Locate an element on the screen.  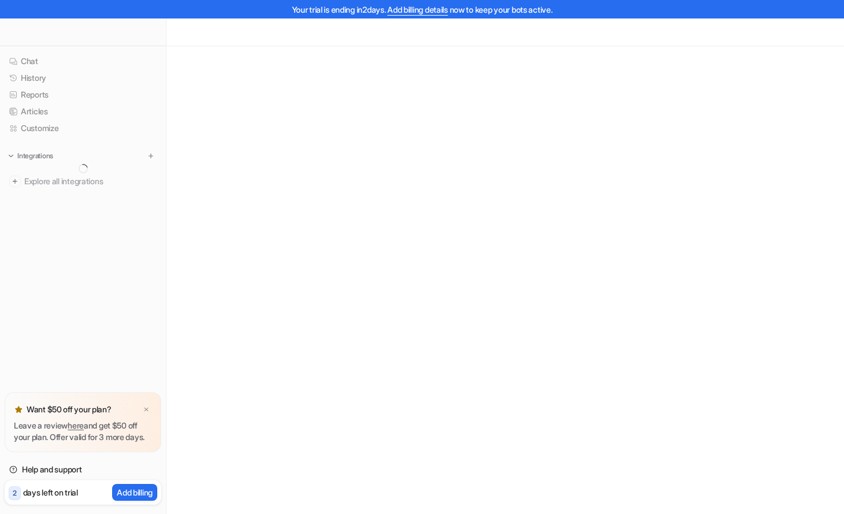
p: 2 is located at coordinates (14, 494).